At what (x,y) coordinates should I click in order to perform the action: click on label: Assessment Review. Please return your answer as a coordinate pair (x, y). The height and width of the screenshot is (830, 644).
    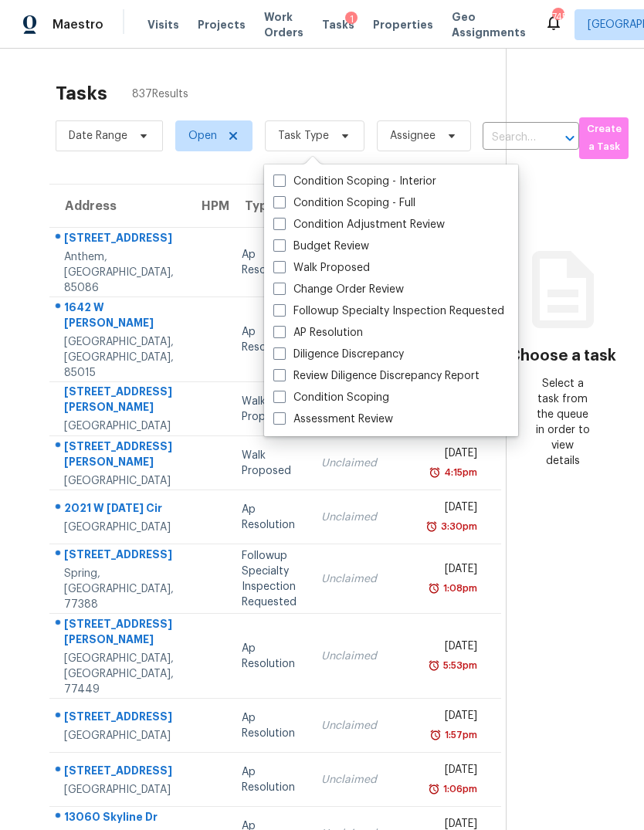
    Looking at the image, I should click on (333, 419).